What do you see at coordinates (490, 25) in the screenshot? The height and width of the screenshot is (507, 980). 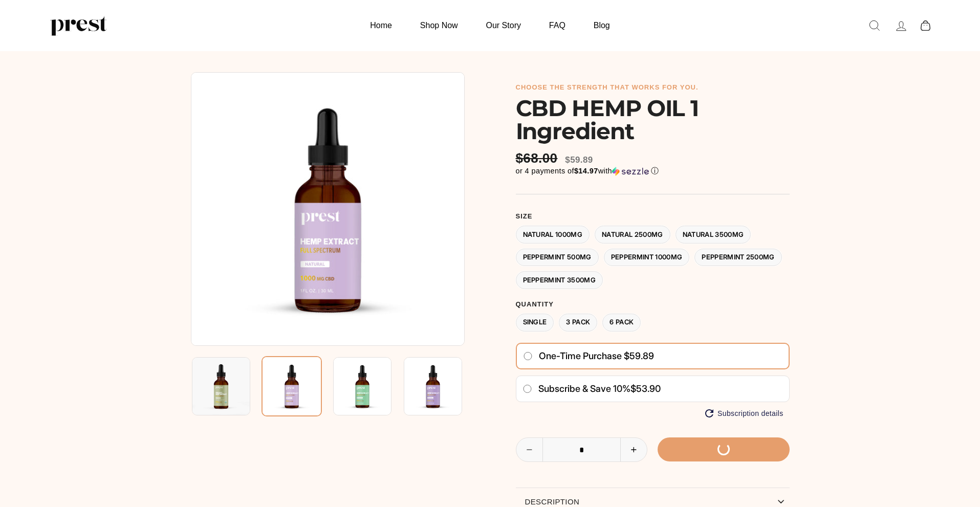 I see `ul: Primary` at bounding box center [490, 25].